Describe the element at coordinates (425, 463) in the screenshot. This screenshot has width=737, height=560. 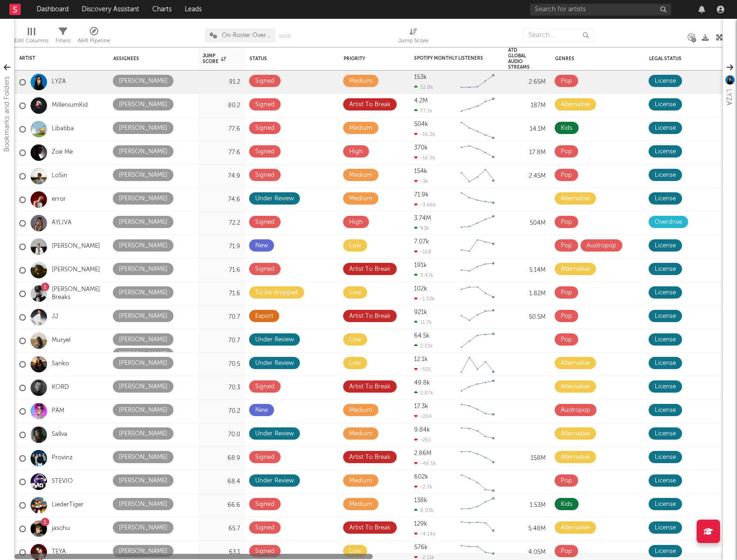
I see `div: -46.5k` at that location.